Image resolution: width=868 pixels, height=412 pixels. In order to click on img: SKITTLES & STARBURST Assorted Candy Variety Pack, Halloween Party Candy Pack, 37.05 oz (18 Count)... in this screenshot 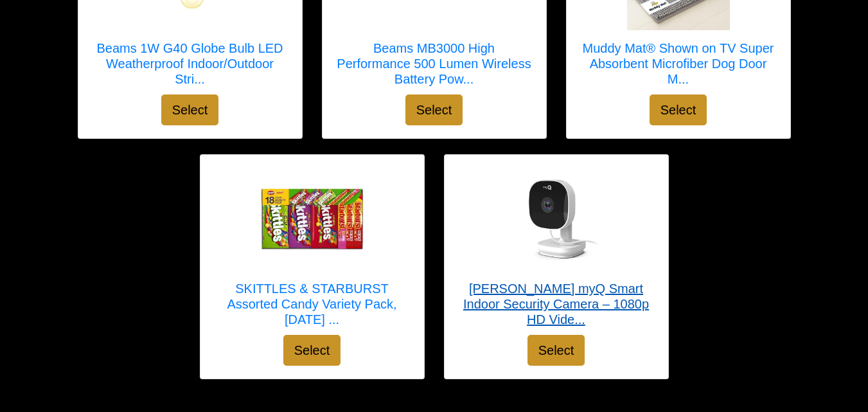, I will do `click(312, 219)`.